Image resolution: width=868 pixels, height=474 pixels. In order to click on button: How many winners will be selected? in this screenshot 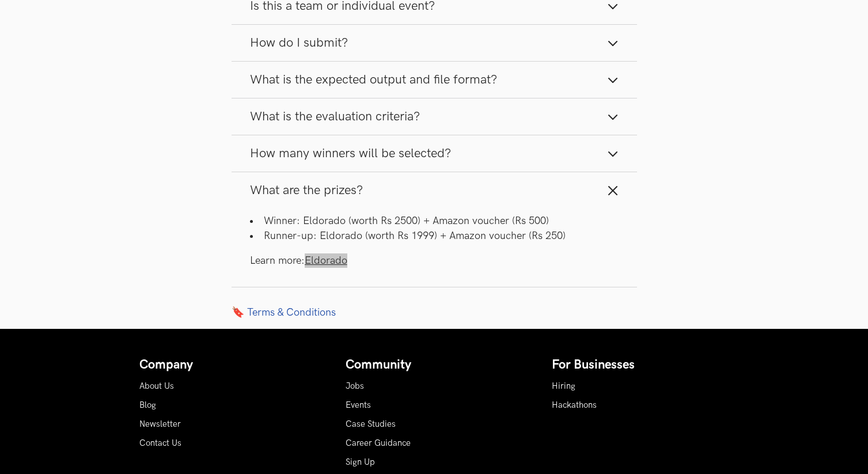, I will do `click(434, 153)`.